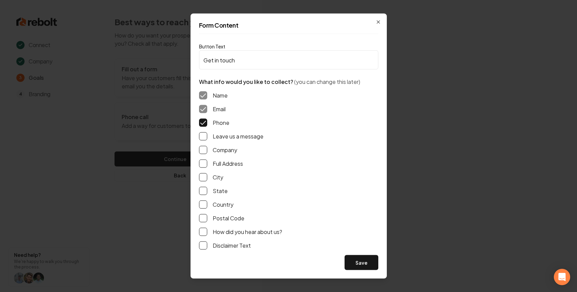 Image resolution: width=577 pixels, height=292 pixels. Describe the element at coordinates (247, 232) in the screenshot. I see `label: How did you hear about us?` at that location.